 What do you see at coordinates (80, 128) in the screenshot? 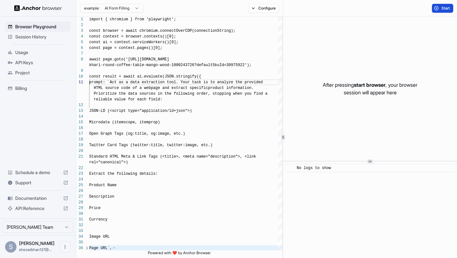
I see `div: 16` at bounding box center [80, 128].